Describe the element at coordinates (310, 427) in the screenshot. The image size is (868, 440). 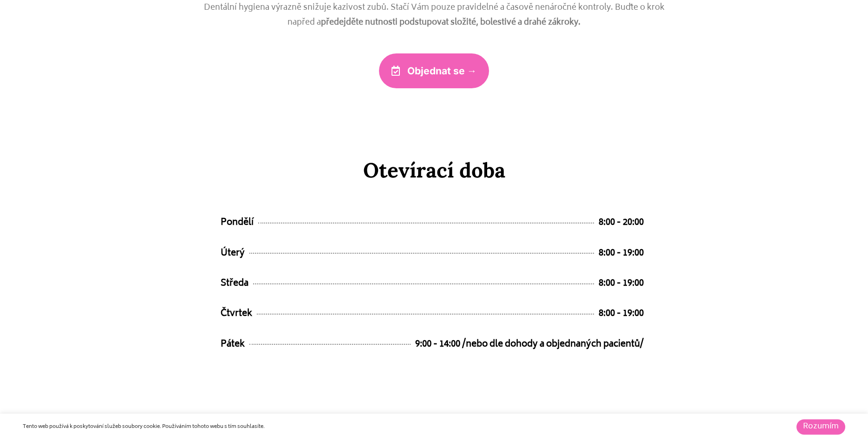
I see `div: Tento web používá k poskytování služeb soubory cookie. Používáním tohoto webu s tím souhlasíte.` at that location.